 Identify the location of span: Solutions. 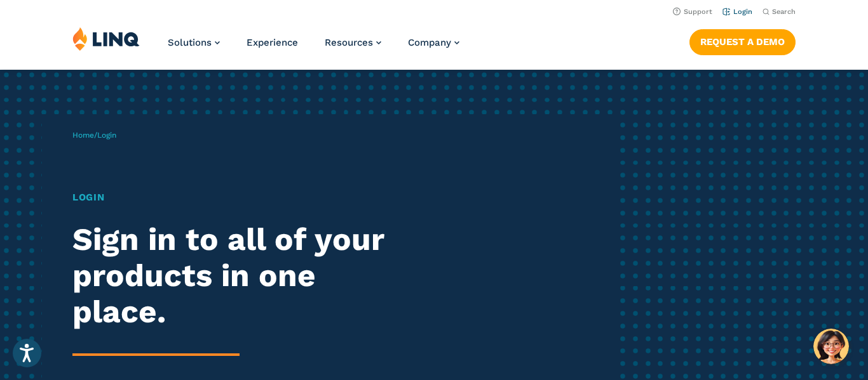
(189, 43).